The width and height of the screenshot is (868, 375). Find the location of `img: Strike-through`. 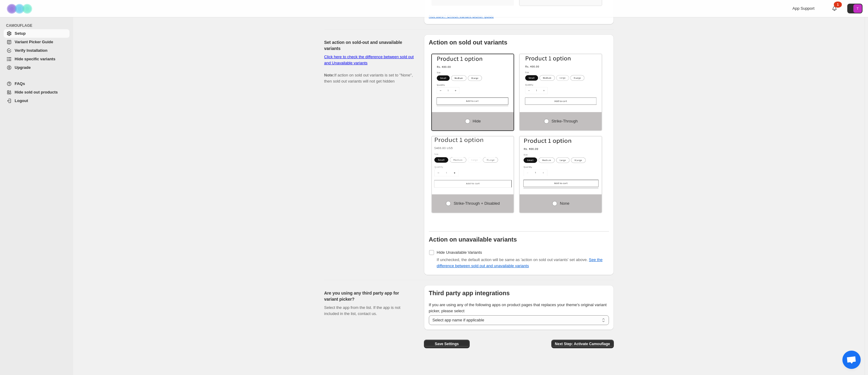

img: Strike-through is located at coordinates (561, 80).